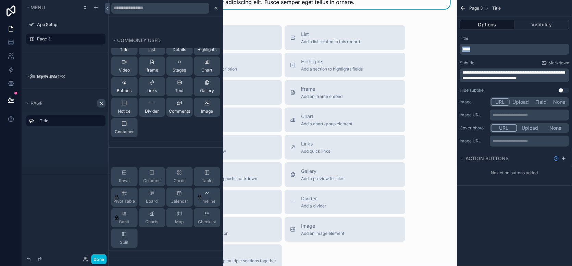 This screenshot has width=572, height=266. What do you see at coordinates (322, 171) in the screenshot?
I see `span: Gallery` at bounding box center [322, 171].